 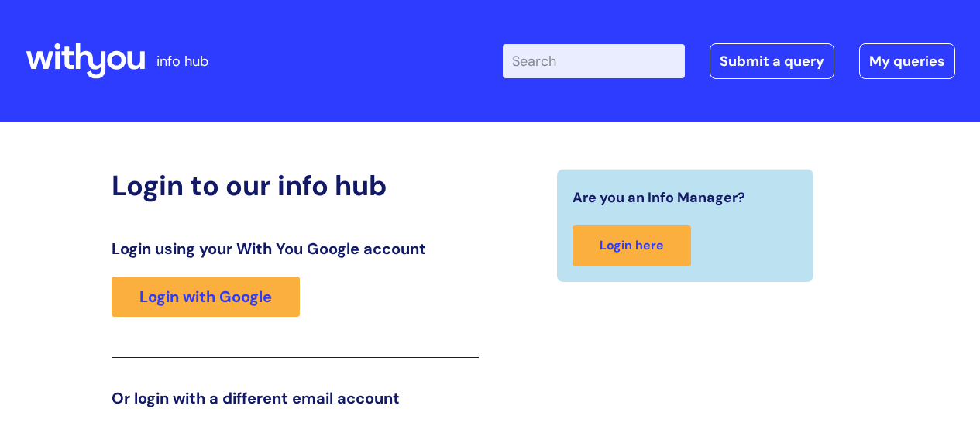 I want to click on a: Login here, so click(x=631, y=246).